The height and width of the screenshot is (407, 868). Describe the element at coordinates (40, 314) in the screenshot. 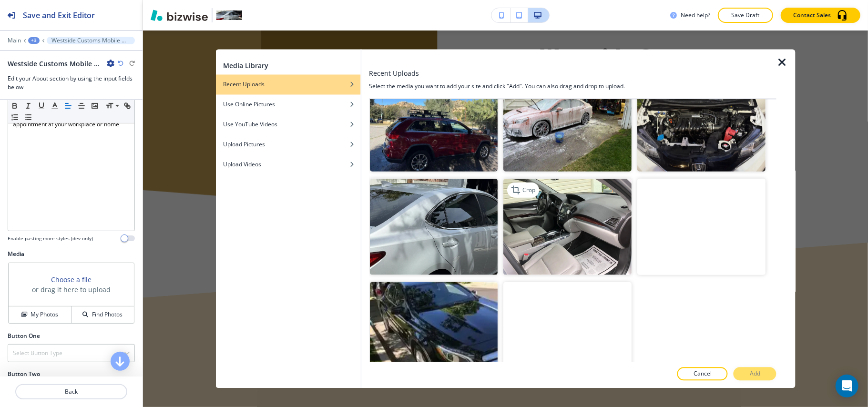

I see `button: My Photos` at that location.